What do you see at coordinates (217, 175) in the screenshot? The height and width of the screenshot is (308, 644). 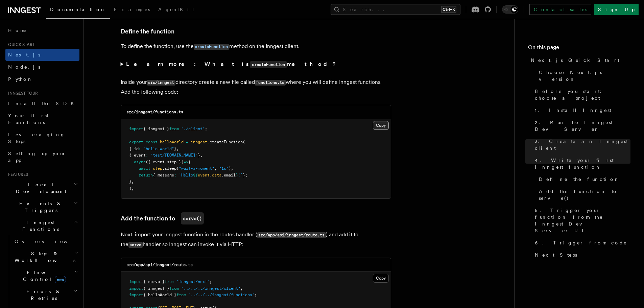 I see `span: data` at bounding box center [217, 175].